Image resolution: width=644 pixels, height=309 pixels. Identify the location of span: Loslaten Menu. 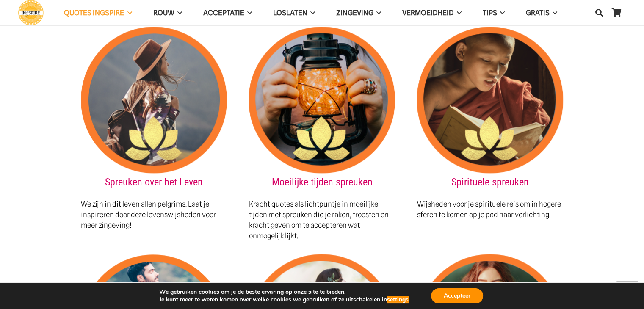
(311, 13).